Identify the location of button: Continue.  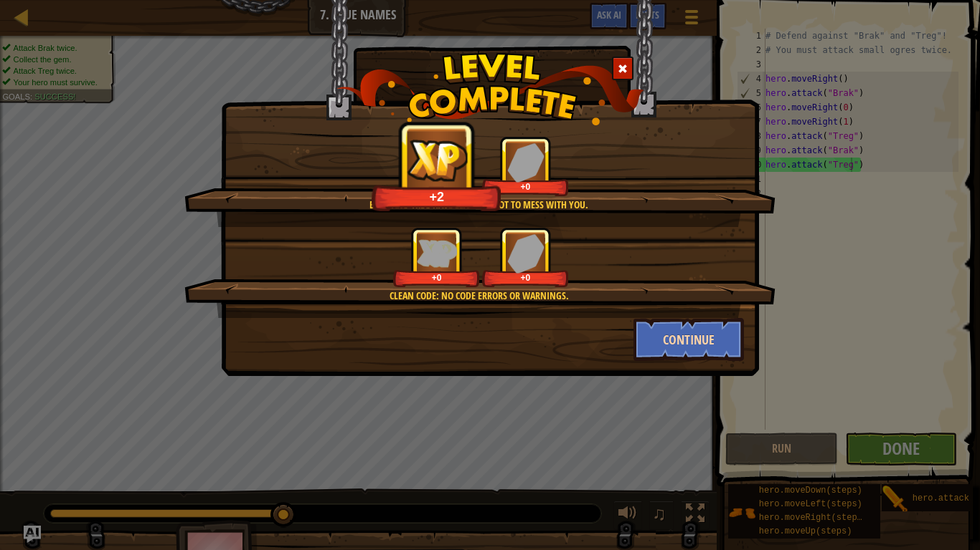
(688, 340).